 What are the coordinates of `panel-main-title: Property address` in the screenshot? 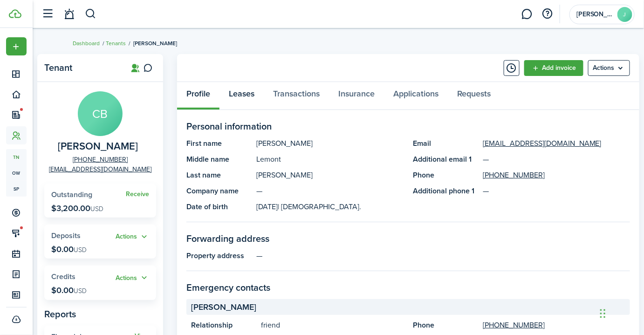 It's located at (219, 256).